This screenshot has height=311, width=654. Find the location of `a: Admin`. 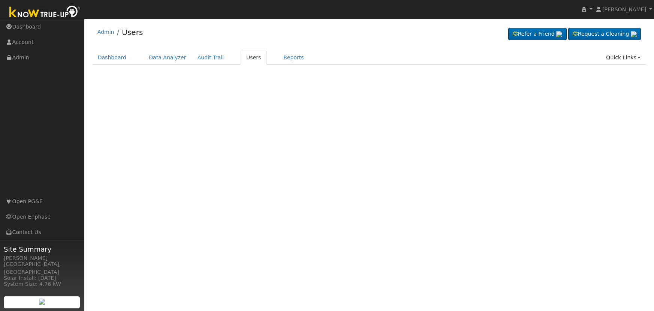

a: Admin is located at coordinates (106, 32).